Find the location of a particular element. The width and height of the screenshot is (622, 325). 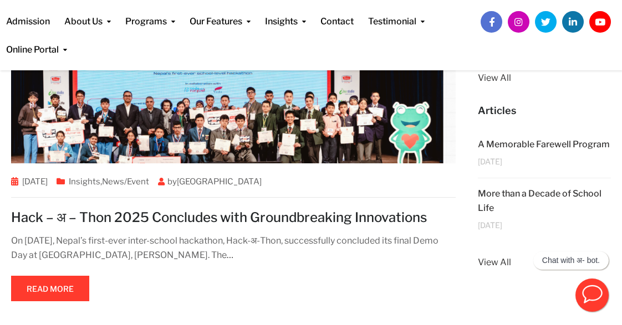

a: A Memorable Farewell Program is located at coordinates (544, 144).